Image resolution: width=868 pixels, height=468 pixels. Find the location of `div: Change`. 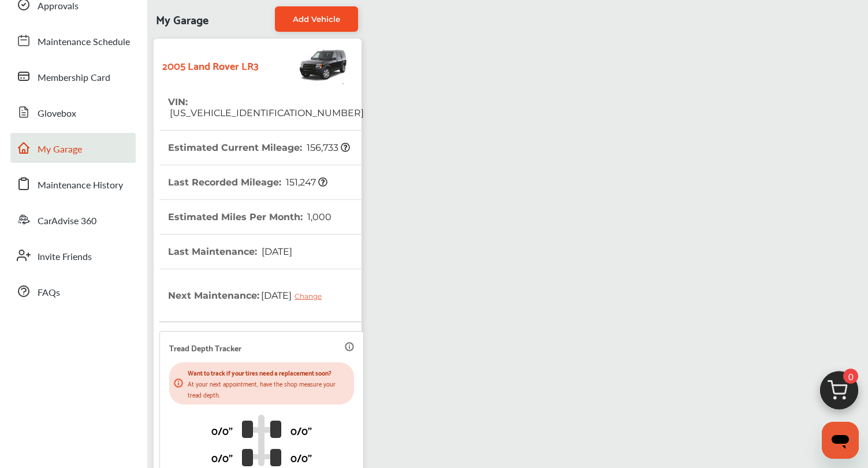

div: Change is located at coordinates (311, 296).